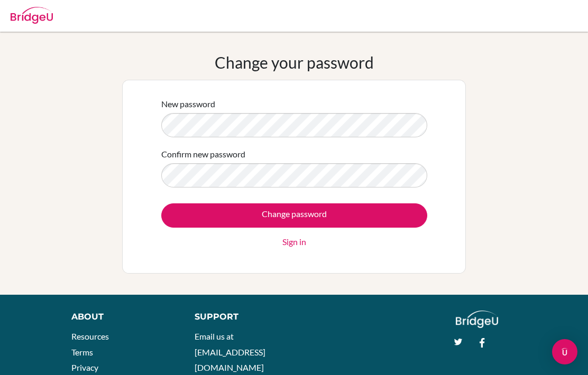 This screenshot has height=375, width=588. I want to click on label: Confirm new password, so click(203, 154).